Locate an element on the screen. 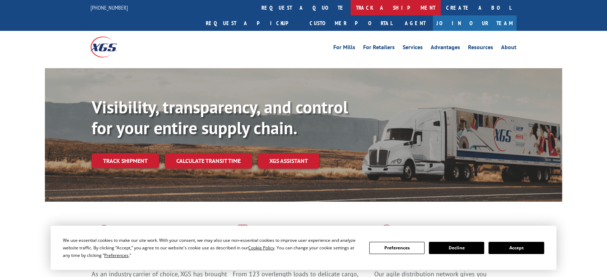 The height and width of the screenshot is (277, 607). button: Decline is located at coordinates (457, 248).